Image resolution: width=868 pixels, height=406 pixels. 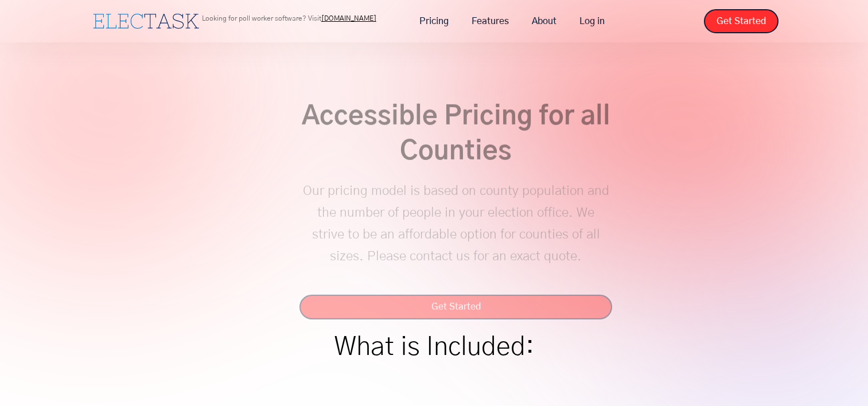 I want to click on a: Log in, so click(x=592, y=21).